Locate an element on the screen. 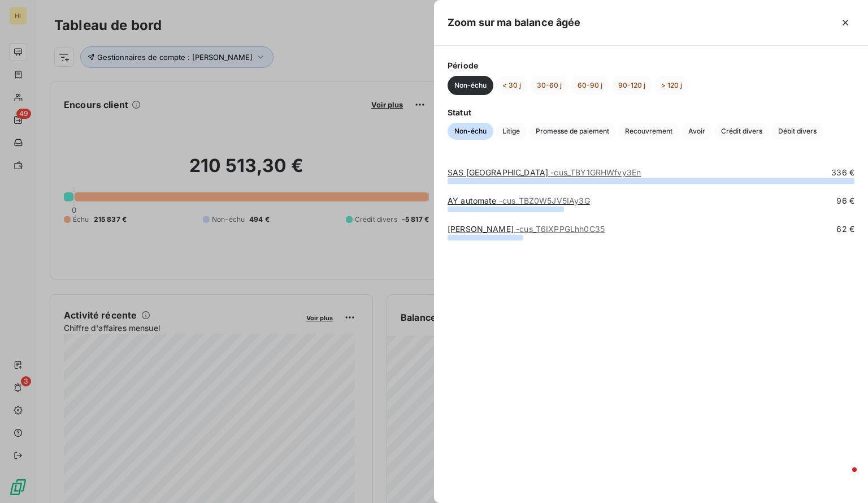  button: < 30 j is located at coordinates (512, 85).